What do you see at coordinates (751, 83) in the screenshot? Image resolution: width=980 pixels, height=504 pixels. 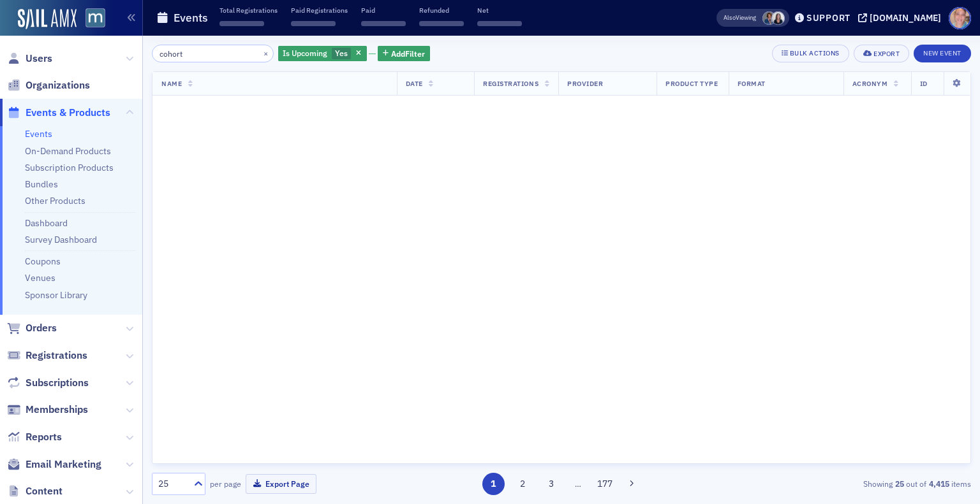 I see `span: Format` at bounding box center [751, 83].